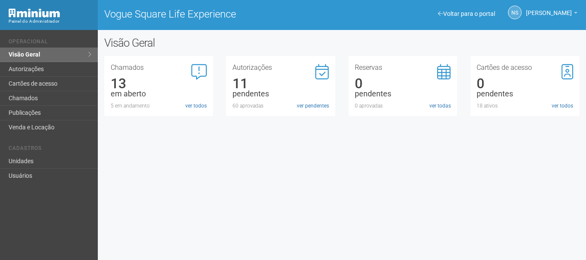 The width and height of the screenshot is (586, 260). What do you see at coordinates (440, 106) in the screenshot?
I see `a: ver todas` at bounding box center [440, 106].